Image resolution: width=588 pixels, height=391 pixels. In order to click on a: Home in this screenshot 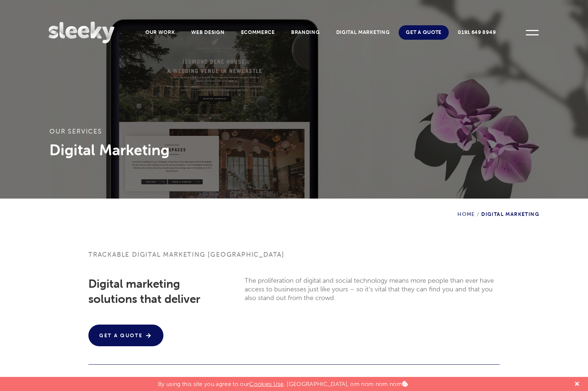, I will do `click(466, 214)`.